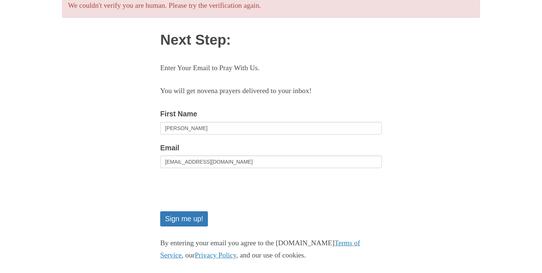 The height and width of the screenshot is (273, 542). I want to click on label: Email, so click(170, 148).